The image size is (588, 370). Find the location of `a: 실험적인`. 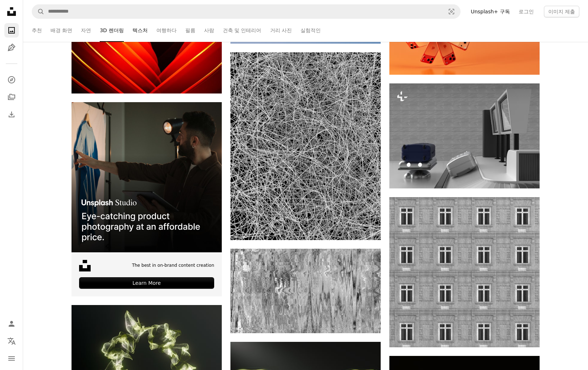

a: 실험적인 is located at coordinates (311, 30).